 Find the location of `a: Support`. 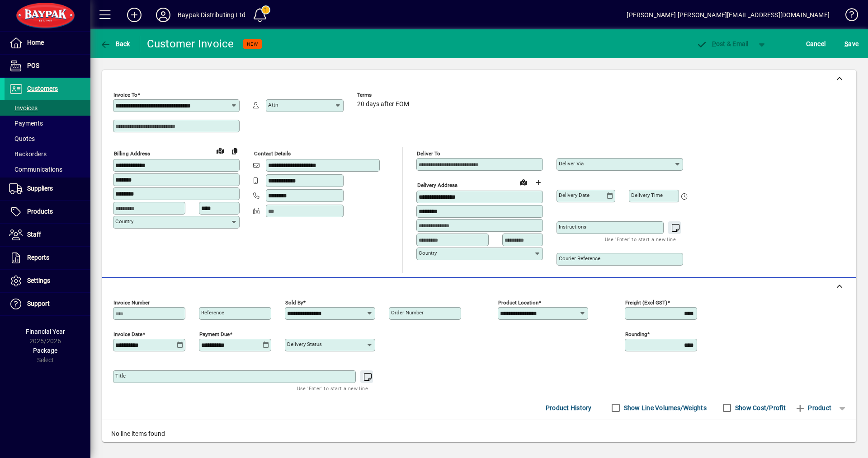

a: Support is located at coordinates (48, 304).